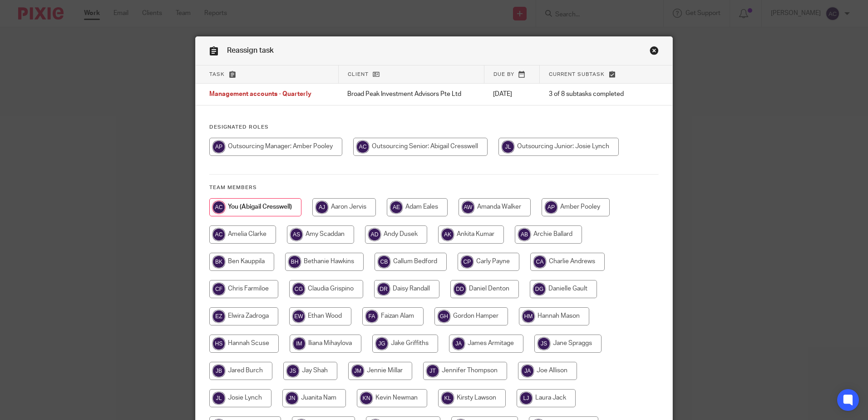 This screenshot has width=868, height=420. Describe the element at coordinates (654, 52) in the screenshot. I see `a: Close this dialog window` at that location.